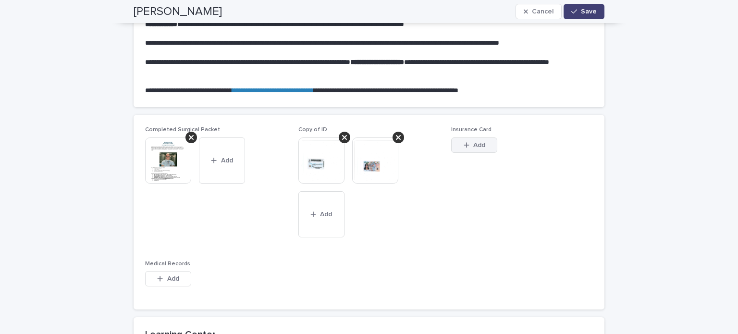 This screenshot has width=738, height=334. Describe the element at coordinates (584, 12) in the screenshot. I see `button: Save` at that location.